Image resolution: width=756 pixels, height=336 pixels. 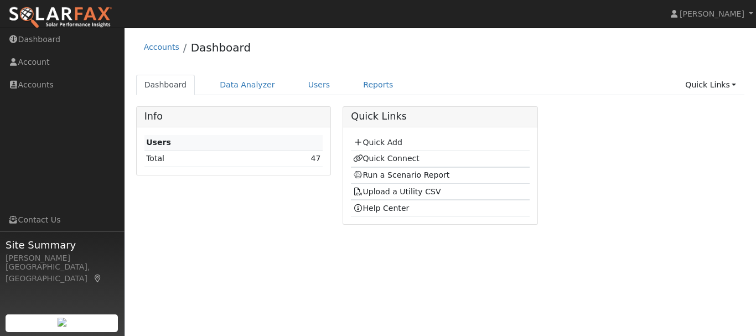 What do you see at coordinates (162, 47) in the screenshot?
I see `a: Accounts` at bounding box center [162, 47].